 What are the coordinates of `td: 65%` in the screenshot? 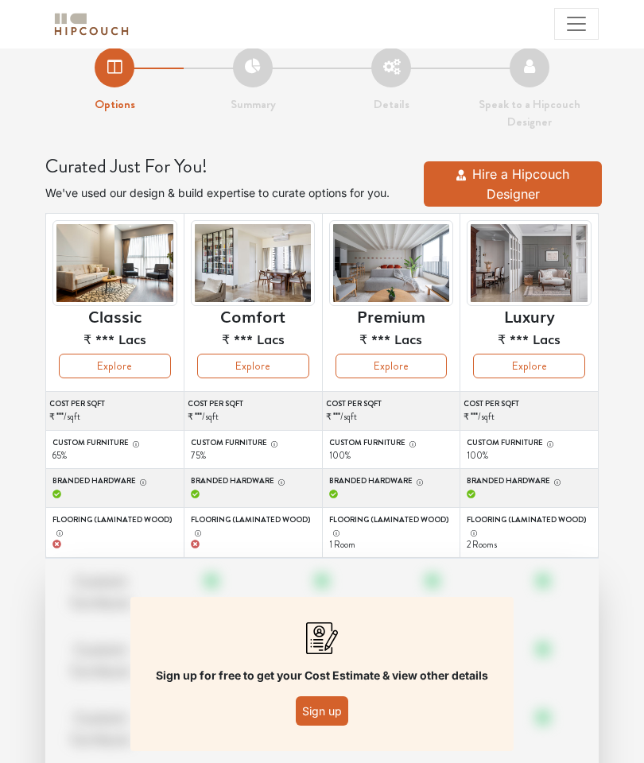 It's located at (115, 449).